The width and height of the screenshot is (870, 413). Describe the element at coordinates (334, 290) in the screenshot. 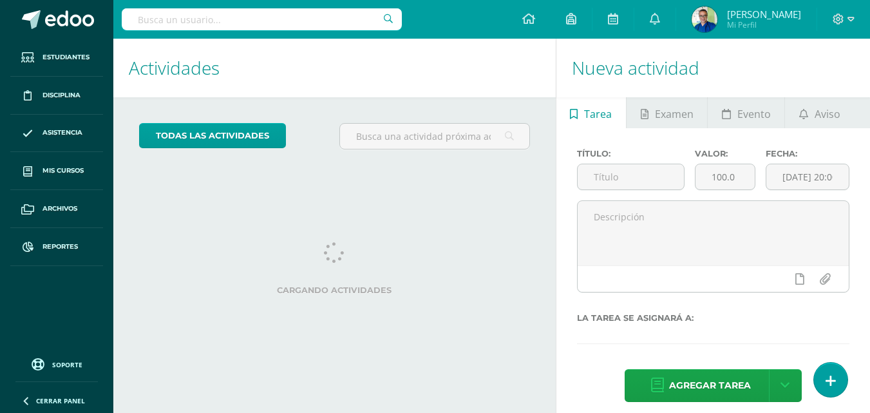

I see `label: Cargando actividades` at that location.